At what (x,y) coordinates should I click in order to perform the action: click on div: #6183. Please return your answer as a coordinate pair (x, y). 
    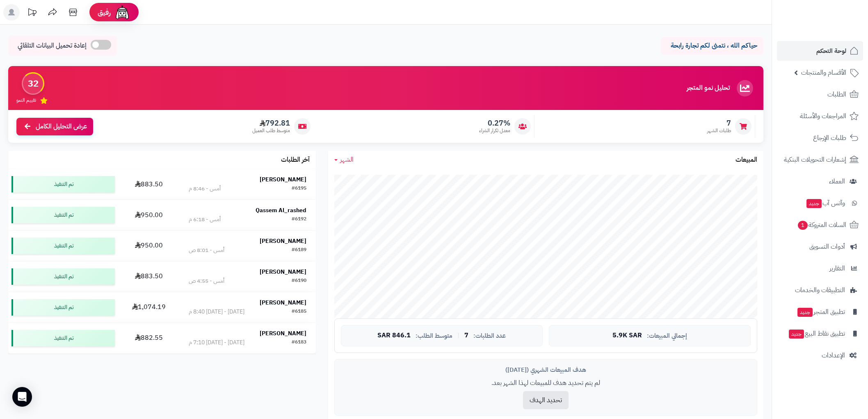
    Looking at the image, I should click on (299, 343).